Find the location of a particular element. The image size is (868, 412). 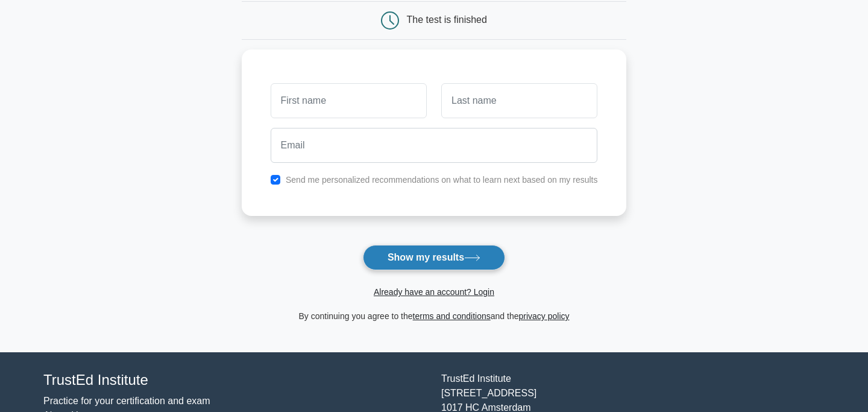

a: Practice for your certification and exam is located at coordinates (126, 400).